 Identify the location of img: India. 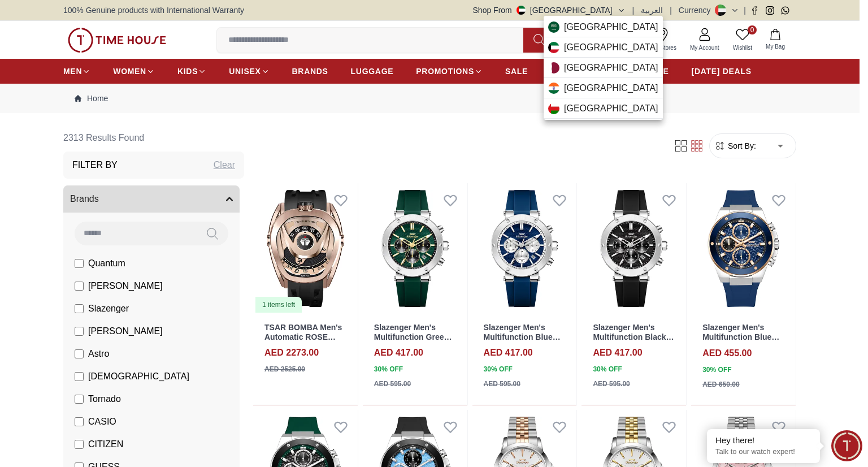
(554, 88).